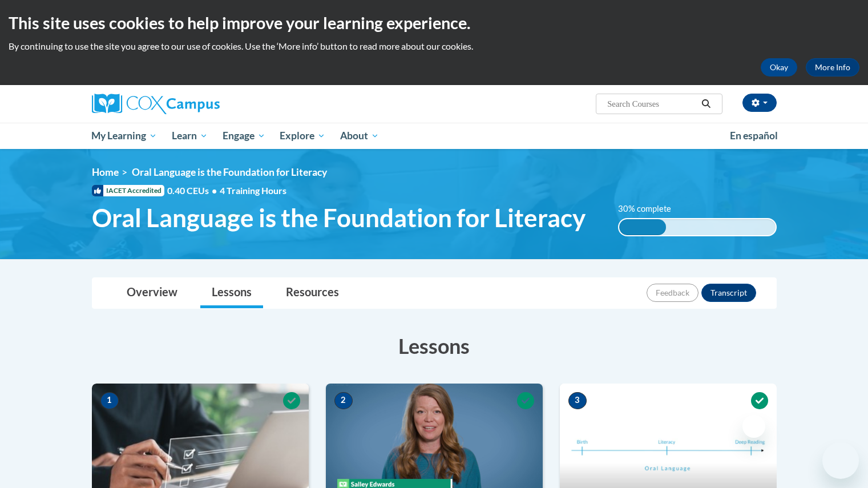  Describe the element at coordinates (253, 190) in the screenshot. I see `span: 4 Training Hours` at that location.